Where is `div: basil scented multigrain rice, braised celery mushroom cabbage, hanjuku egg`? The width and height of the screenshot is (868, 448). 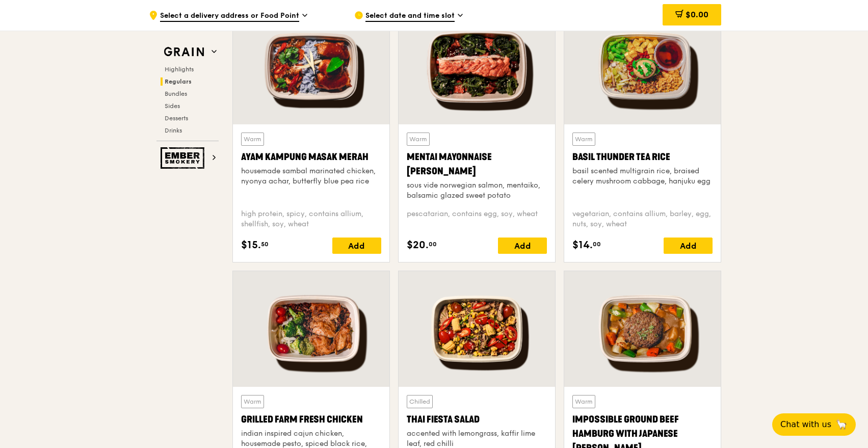 div: basil scented multigrain rice, braised celery mushroom cabbage, hanjuku egg is located at coordinates (642, 177).